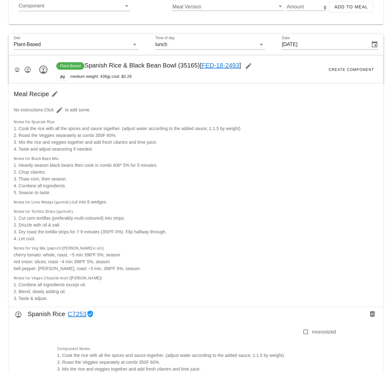 The height and width of the screenshot is (374, 392). Describe the element at coordinates (120, 77) in the screenshot. I see `span: | cost: $2.26` at that location.